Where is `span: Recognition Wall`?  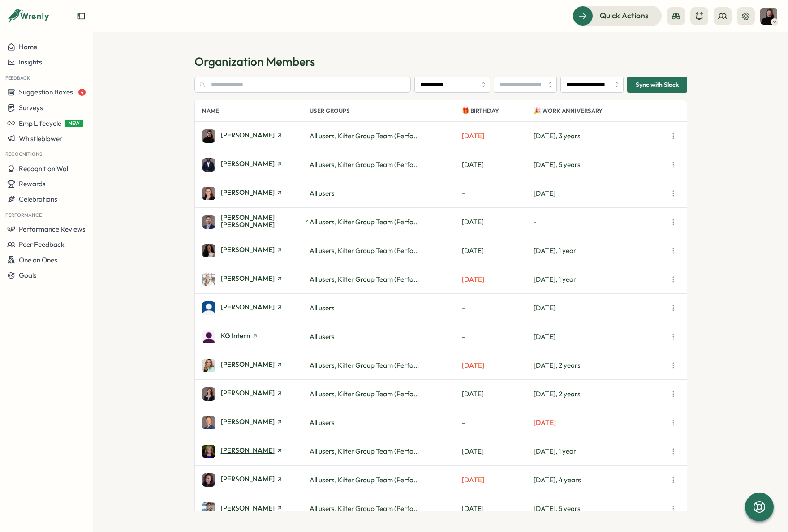
span: Recognition Wall is located at coordinates (44, 168).